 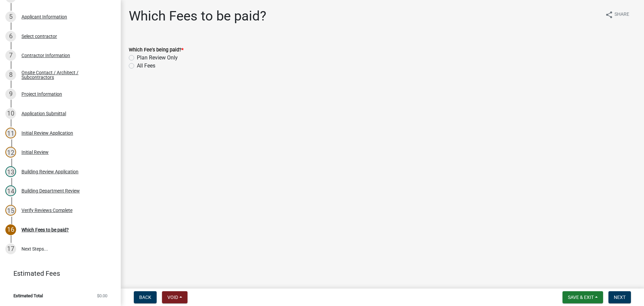 What do you see at coordinates (47, 210) in the screenshot?
I see `div: Verify Reviews Complete` at bounding box center [47, 210].